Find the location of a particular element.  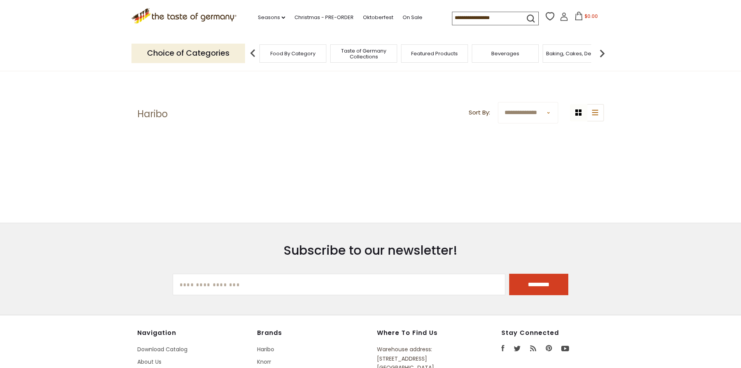

p: Choice of Categories is located at coordinates (188, 53).